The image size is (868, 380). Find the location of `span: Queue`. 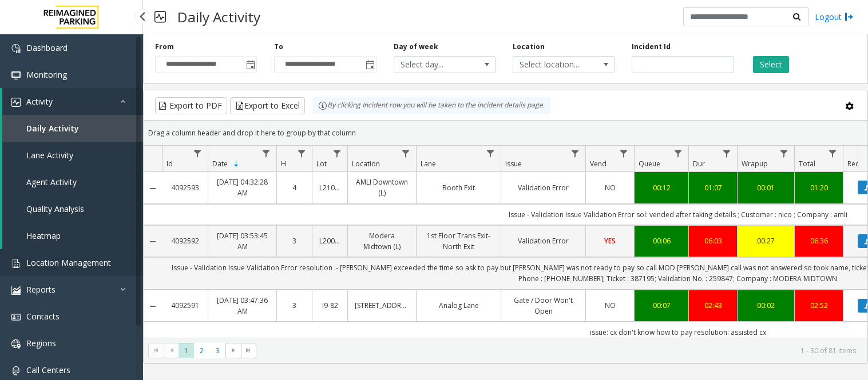

span: Queue is located at coordinates (649, 163).